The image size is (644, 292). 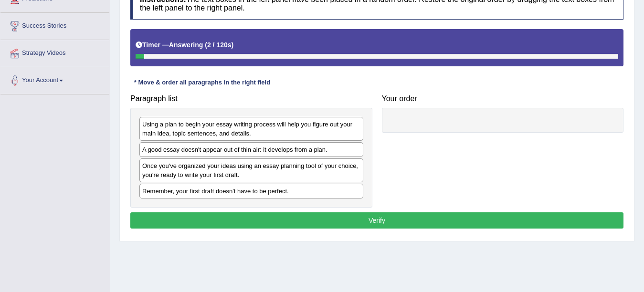 What do you see at coordinates (377, 221) in the screenshot?
I see `button: Verify` at bounding box center [377, 221].